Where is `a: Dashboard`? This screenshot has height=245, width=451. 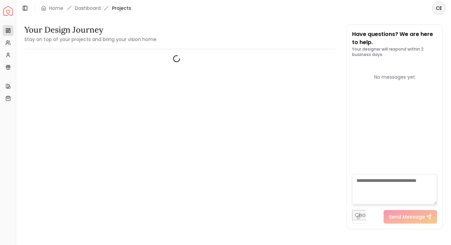 a: Dashboard is located at coordinates (88, 8).